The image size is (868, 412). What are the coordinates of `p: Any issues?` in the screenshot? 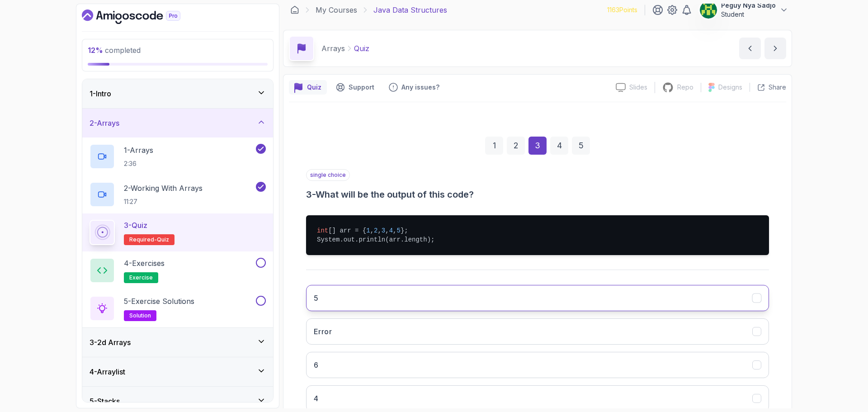 It's located at (421, 87).